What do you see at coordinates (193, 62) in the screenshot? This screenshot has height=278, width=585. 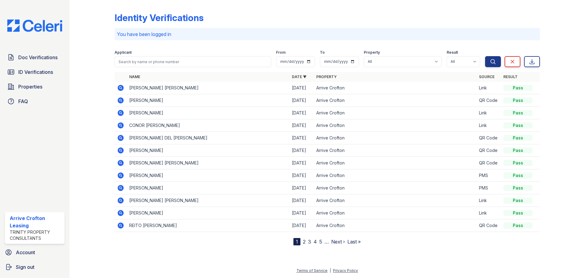 I see `input: Search by name or phone number` at bounding box center [193, 62].